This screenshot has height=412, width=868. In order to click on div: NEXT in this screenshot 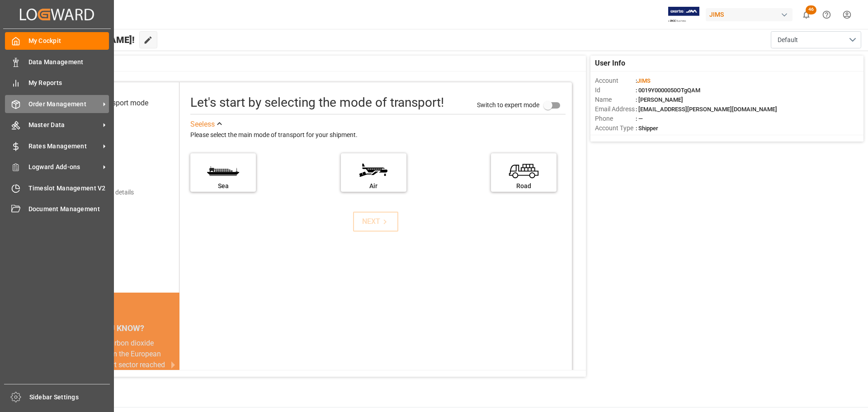, I will do `click(376, 221)`.